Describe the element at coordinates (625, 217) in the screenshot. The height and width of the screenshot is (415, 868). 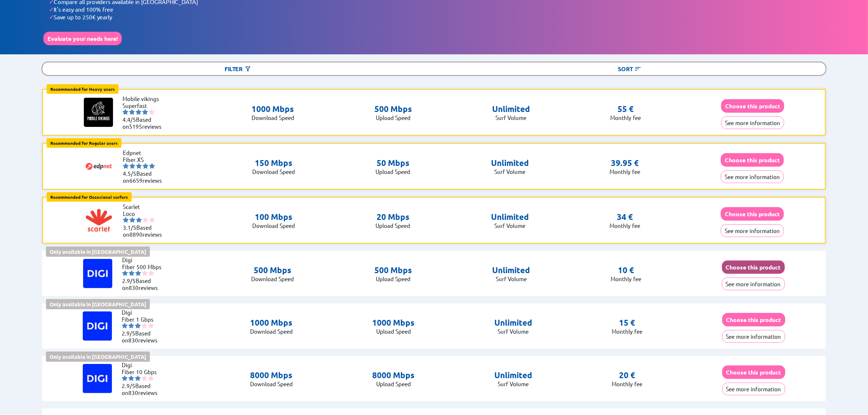
I see `p: 34 €` at that location.